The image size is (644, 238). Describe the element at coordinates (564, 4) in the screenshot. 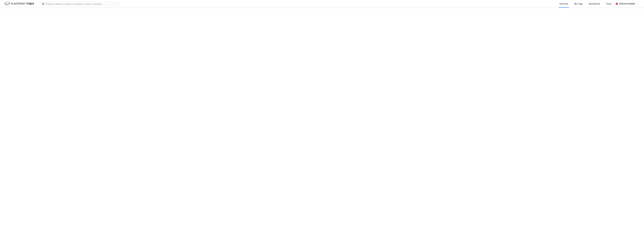

I see `div: Discover` at that location.